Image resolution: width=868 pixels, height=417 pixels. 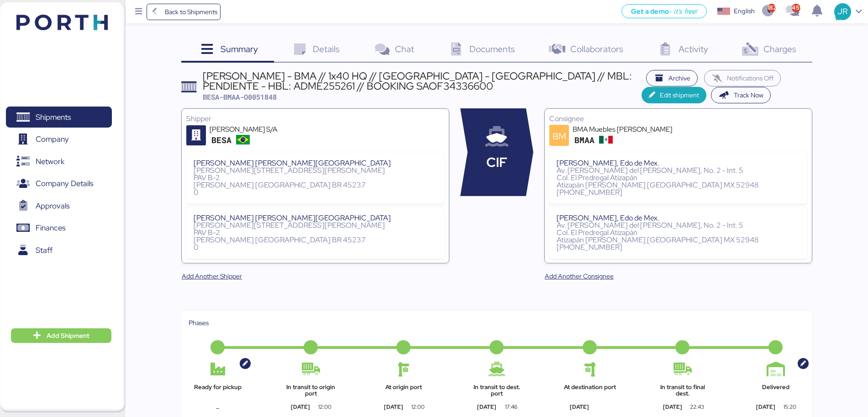 I want to click on span: Finances, so click(x=50, y=228).